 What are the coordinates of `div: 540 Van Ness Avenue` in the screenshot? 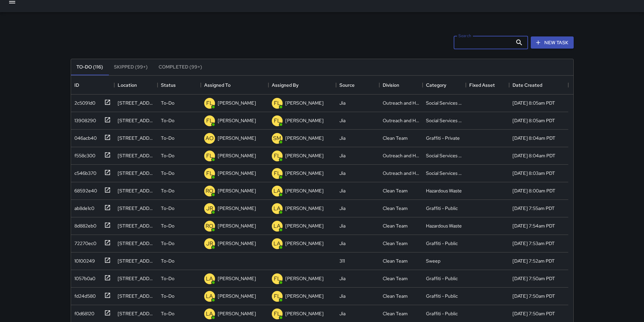 It's located at (136, 243).